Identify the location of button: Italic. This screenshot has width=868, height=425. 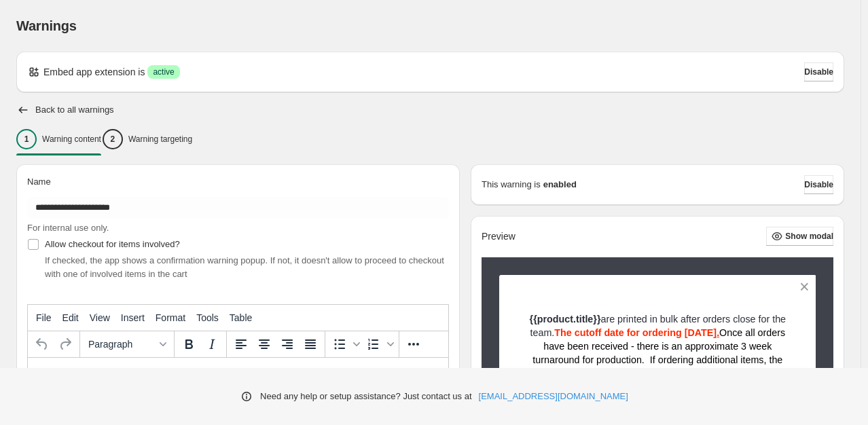
(212, 344).